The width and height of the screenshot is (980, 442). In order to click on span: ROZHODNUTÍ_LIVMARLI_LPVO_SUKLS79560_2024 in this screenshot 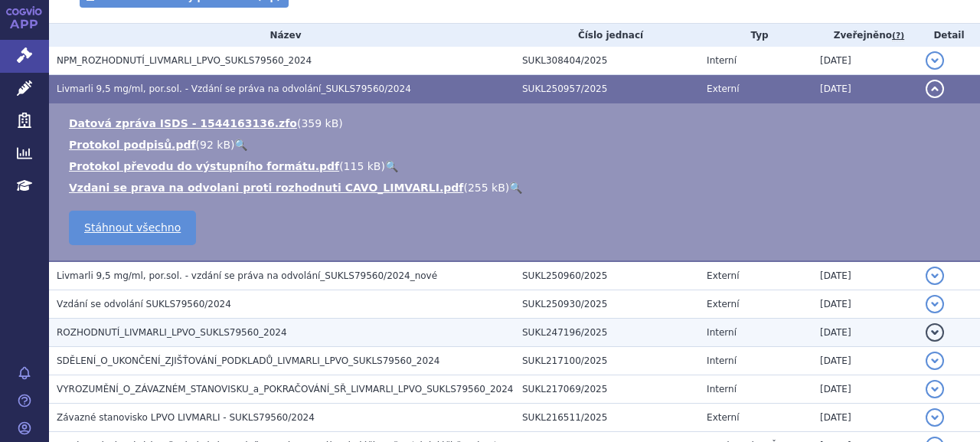, I will do `click(171, 333)`.